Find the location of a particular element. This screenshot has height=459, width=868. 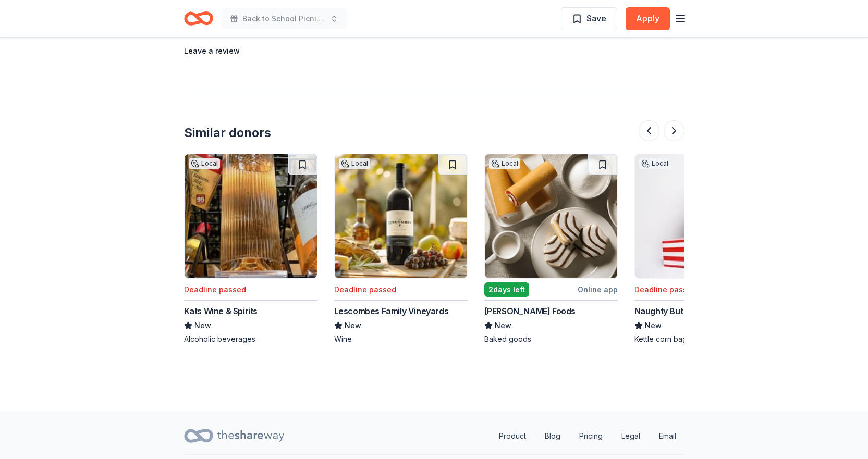

div: Baked goods is located at coordinates (551, 339).